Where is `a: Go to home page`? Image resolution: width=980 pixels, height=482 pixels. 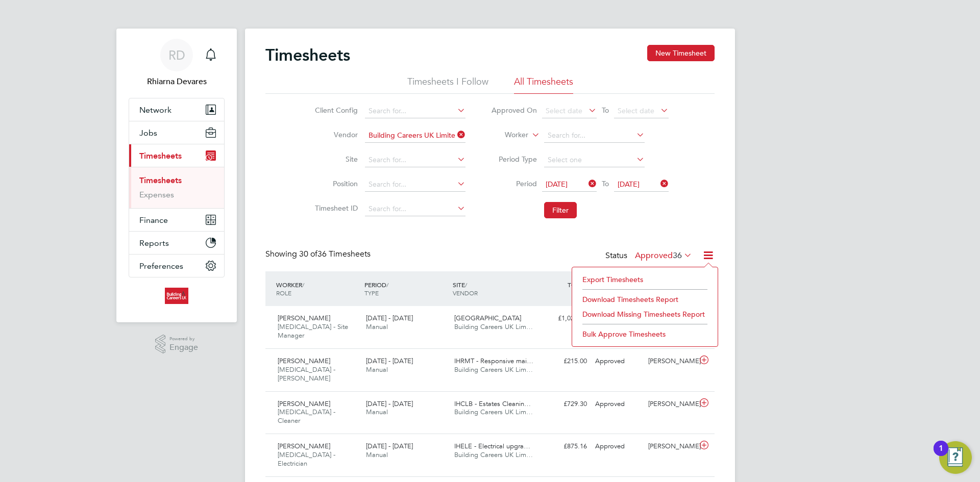 a: Go to home page is located at coordinates (176, 296).